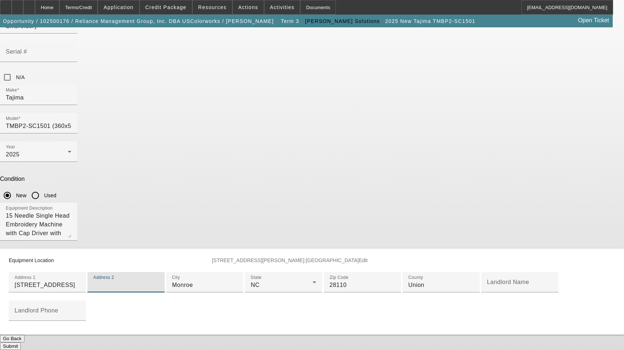  Describe the element at coordinates (212, 7) in the screenshot. I see `button: Resources` at that location.